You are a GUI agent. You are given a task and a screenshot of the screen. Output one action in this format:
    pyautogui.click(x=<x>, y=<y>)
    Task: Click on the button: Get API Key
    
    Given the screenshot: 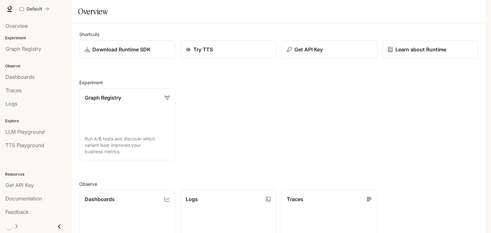 What is the action you would take?
    pyautogui.click(x=329, y=50)
    